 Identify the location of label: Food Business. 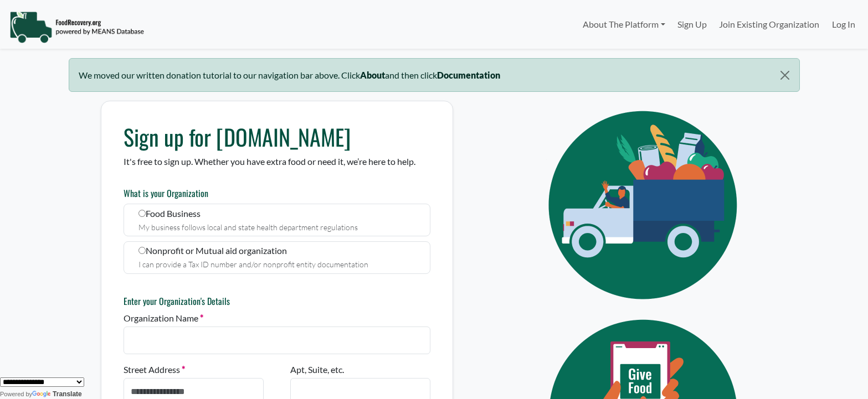
(277, 220).